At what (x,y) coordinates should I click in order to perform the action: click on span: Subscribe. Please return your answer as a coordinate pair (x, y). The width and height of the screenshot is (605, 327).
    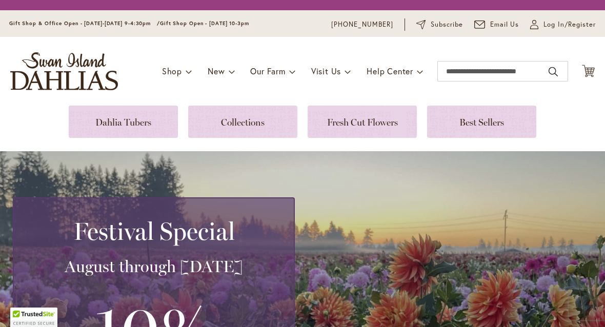
    Looking at the image, I should click on (447, 25).